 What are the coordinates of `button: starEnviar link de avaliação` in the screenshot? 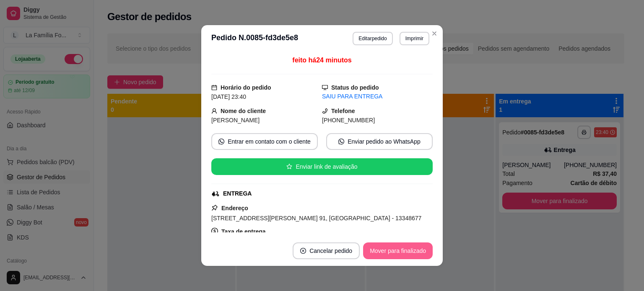 It's located at (322, 167).